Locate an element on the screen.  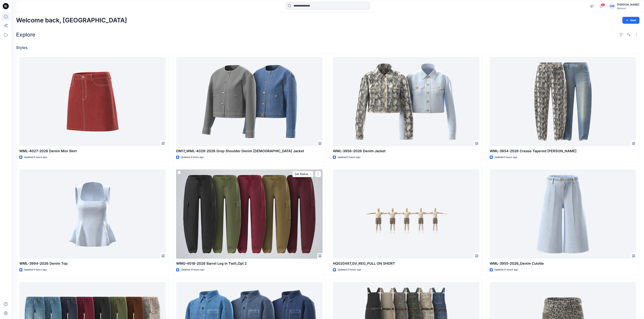
h4: Styles is located at coordinates (328, 48).